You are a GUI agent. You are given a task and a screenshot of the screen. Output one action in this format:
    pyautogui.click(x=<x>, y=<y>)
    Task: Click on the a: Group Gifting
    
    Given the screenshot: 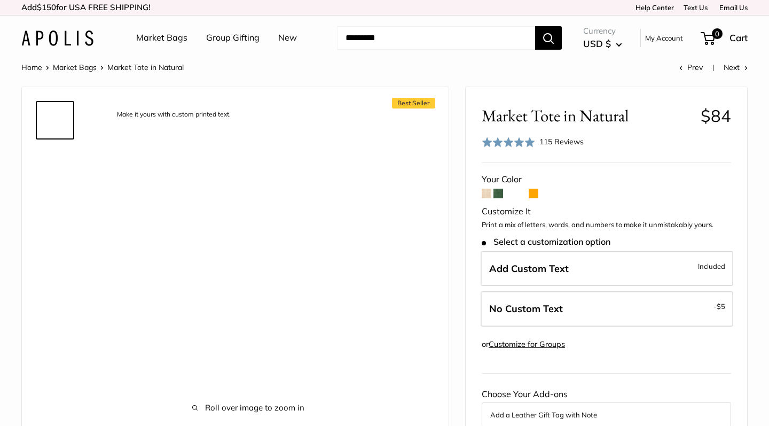 What is the action you would take?
    pyautogui.click(x=233, y=38)
    